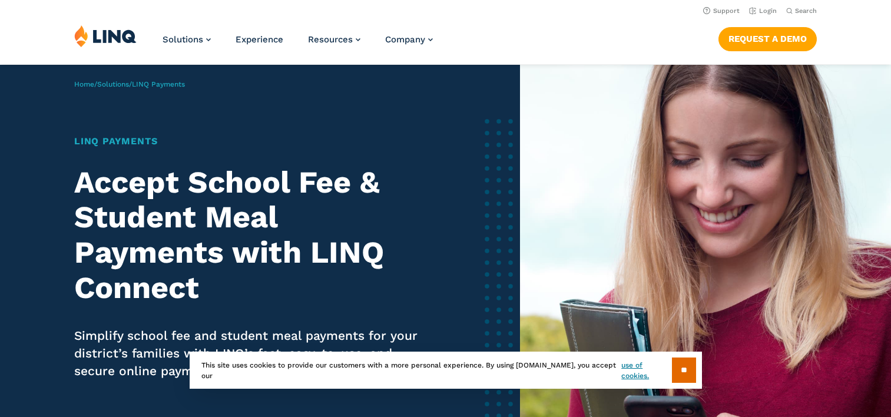  Describe the element at coordinates (767, 38) in the screenshot. I see `nav: Button Navigation` at that location.